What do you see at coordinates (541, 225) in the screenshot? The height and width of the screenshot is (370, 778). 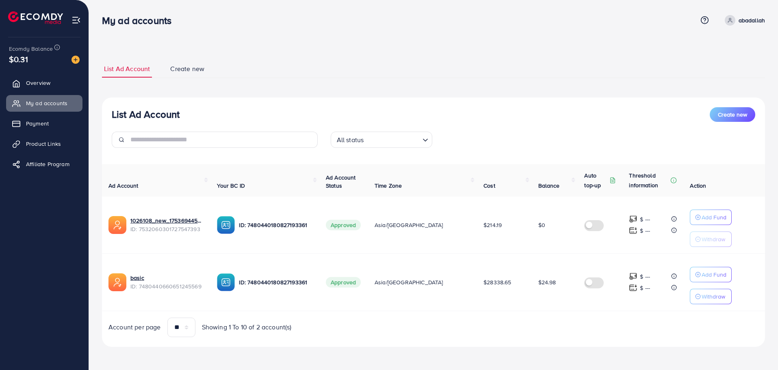 I see `span: $0` at bounding box center [541, 225].